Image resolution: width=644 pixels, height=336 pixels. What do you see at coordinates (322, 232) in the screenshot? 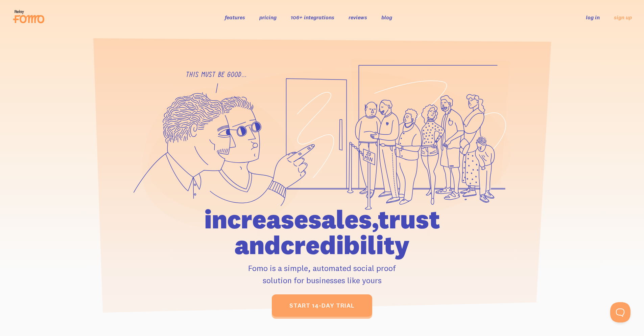
I see `h1: increase sales, trust and credibility` at bounding box center [322, 232].